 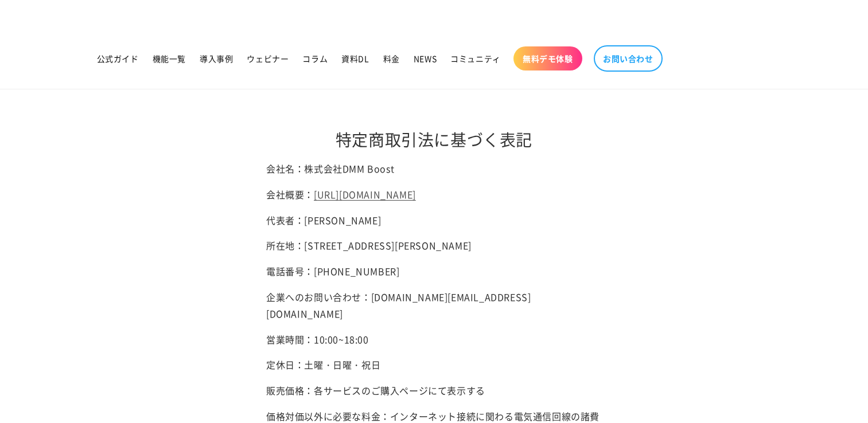 I want to click on a: 導入事例, so click(x=216, y=58).